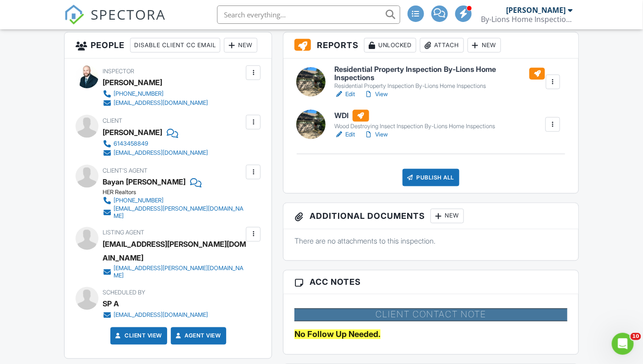  What do you see at coordinates (440, 77) in the screenshot?
I see `a: Residential Property Inspection By-Lions Home Inspections Residential Property Inspection By-Lion...` at bounding box center [440, 77].